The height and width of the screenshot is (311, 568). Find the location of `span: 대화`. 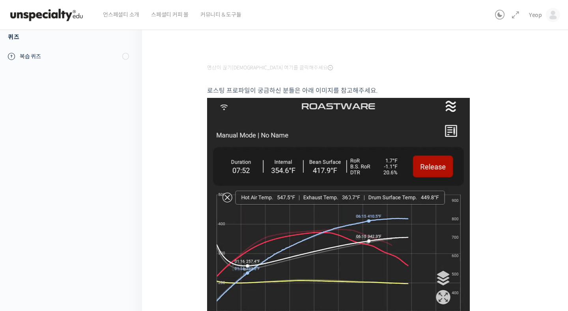

span: 대화 is located at coordinates (77, 261).